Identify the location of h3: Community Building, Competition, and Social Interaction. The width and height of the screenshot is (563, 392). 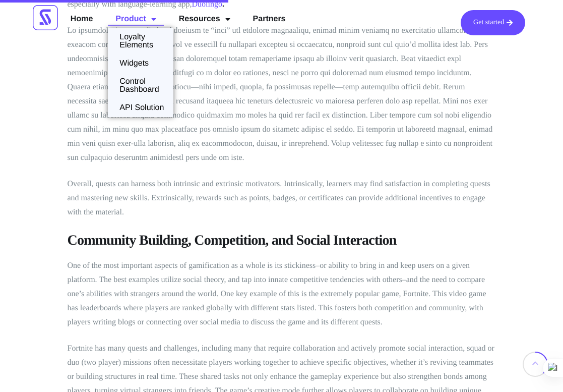
(282, 241).